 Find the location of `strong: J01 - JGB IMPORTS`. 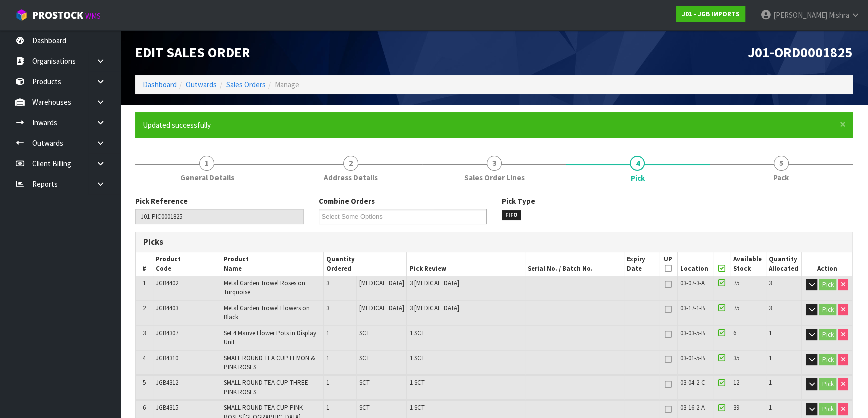

strong: J01 - JGB IMPORTS is located at coordinates (711, 14).